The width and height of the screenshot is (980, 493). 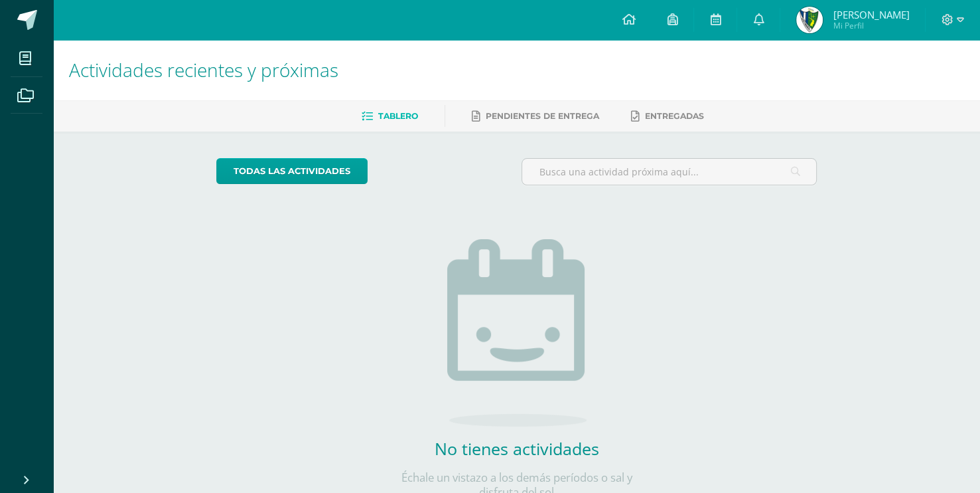 What do you see at coordinates (871, 25) in the screenshot?
I see `span: Mi Perfil` at bounding box center [871, 25].